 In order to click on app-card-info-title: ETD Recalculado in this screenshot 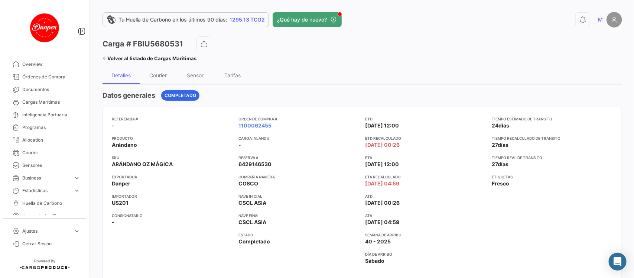, I will do `click(426, 138)`.